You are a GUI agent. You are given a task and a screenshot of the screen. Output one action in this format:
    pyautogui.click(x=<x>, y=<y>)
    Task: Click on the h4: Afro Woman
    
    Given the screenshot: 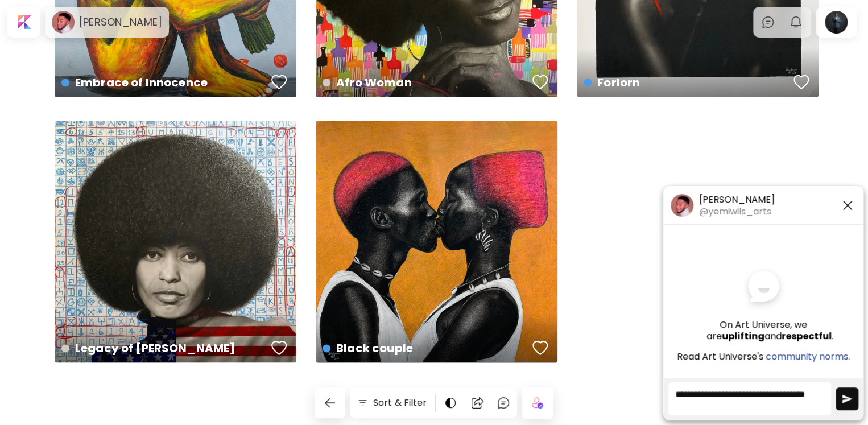 What is the action you would take?
    pyautogui.click(x=425, y=83)
    